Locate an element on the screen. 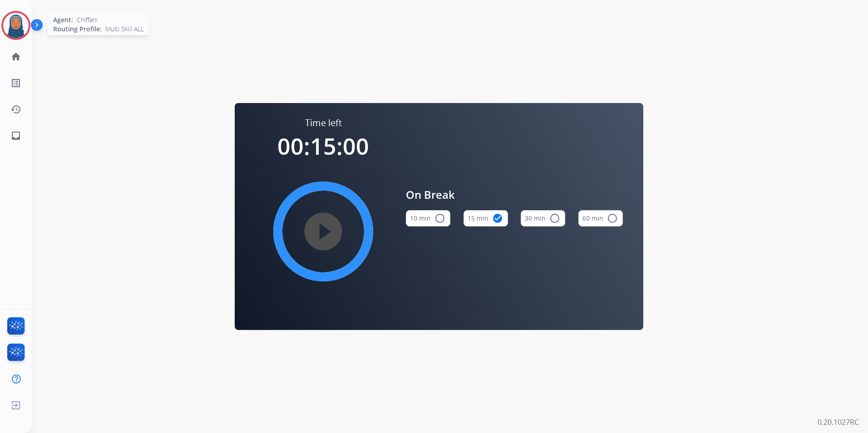 The image size is (868, 433). mat-icon: list_alt is located at coordinates (16, 83).